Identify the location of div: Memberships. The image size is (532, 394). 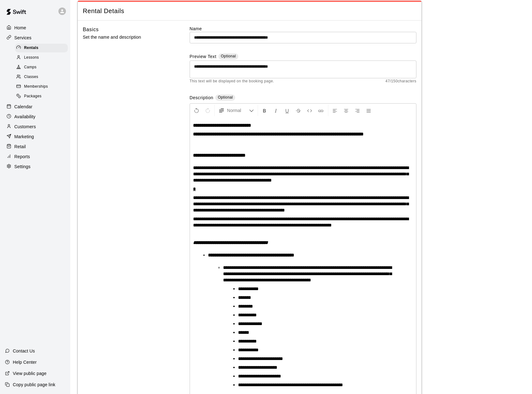
(41, 87).